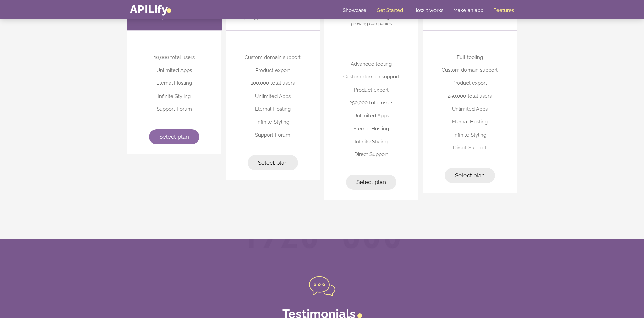 This screenshot has height=318, width=644. Describe the element at coordinates (428, 10) in the screenshot. I see `a: How it works` at that location.